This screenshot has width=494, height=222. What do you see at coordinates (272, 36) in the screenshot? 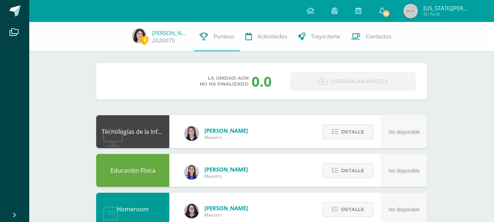
I see `span: Actividades` at bounding box center [272, 36].